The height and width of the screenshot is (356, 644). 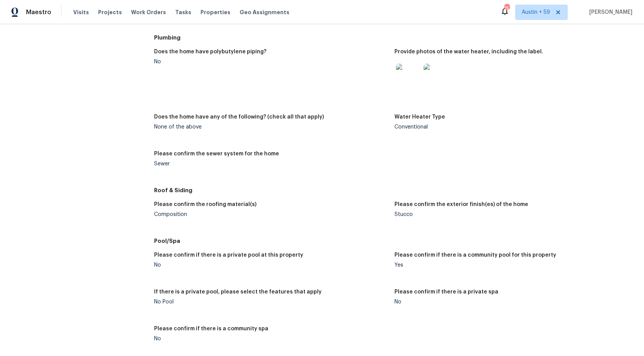 I want to click on h5: Does the home have any of the following? (check all that apply), so click(x=239, y=117).